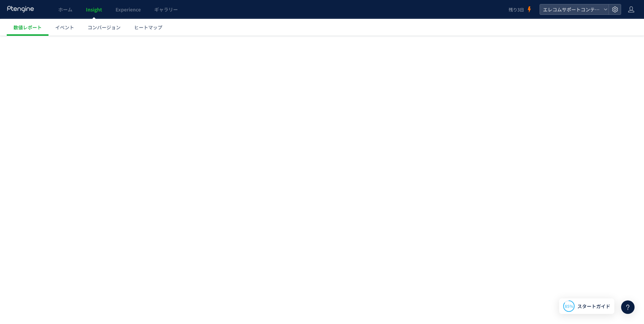  Describe the element at coordinates (166, 10) in the screenshot. I see `span: ギャラリー` at that location.